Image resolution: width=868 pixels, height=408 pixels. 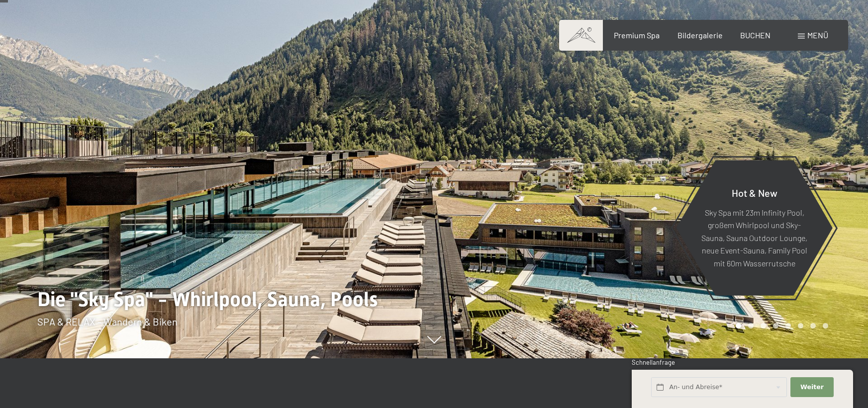 I want to click on div: Carousel Pagination, so click(x=779, y=326).